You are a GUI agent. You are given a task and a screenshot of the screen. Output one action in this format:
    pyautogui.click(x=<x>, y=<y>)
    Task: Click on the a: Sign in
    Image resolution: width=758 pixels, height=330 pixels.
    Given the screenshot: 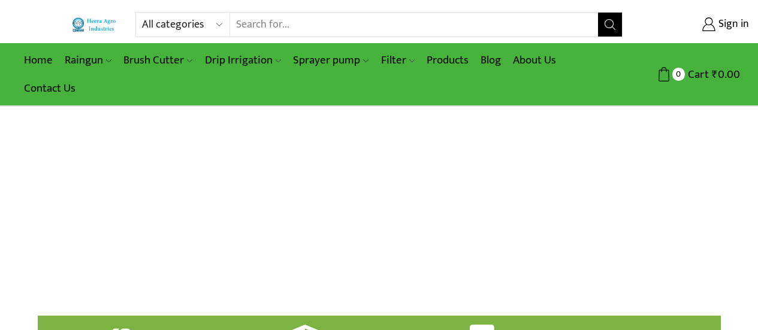 What is the action you would take?
    pyautogui.click(x=694, y=25)
    